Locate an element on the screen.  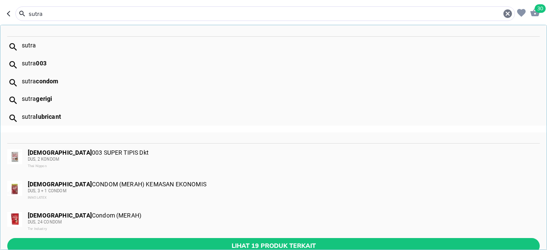
span: DUS, 24 CONDOM is located at coordinates (45, 222).